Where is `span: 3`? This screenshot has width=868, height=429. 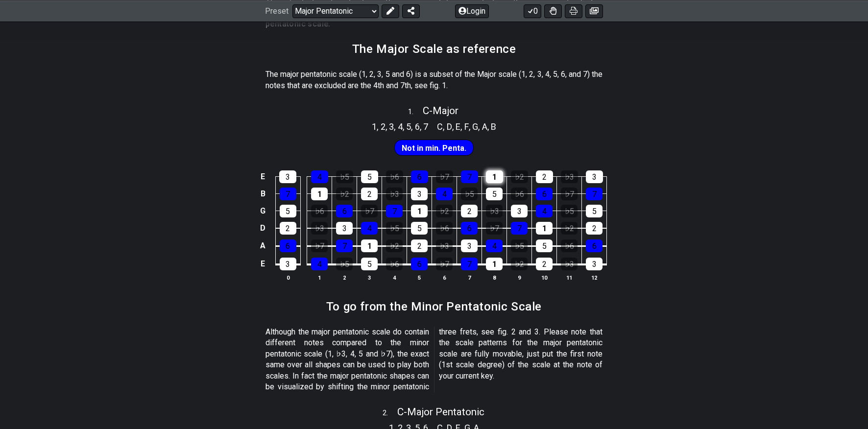 span: 3 is located at coordinates (391, 126).